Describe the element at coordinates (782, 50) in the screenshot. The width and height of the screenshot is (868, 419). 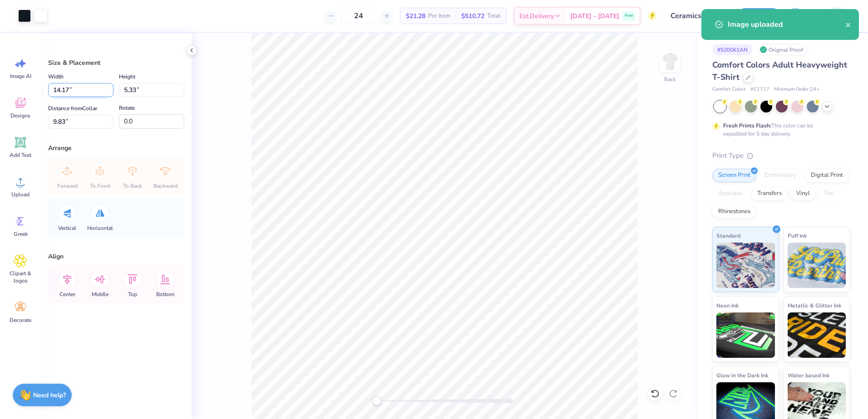
I see `div: Original Proof` at that location.